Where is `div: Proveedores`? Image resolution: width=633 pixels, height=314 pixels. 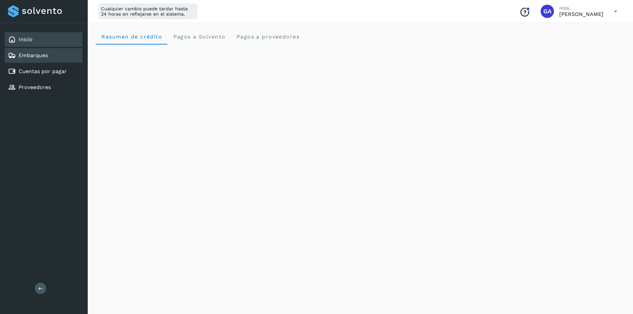 div: Proveedores is located at coordinates (44, 87).